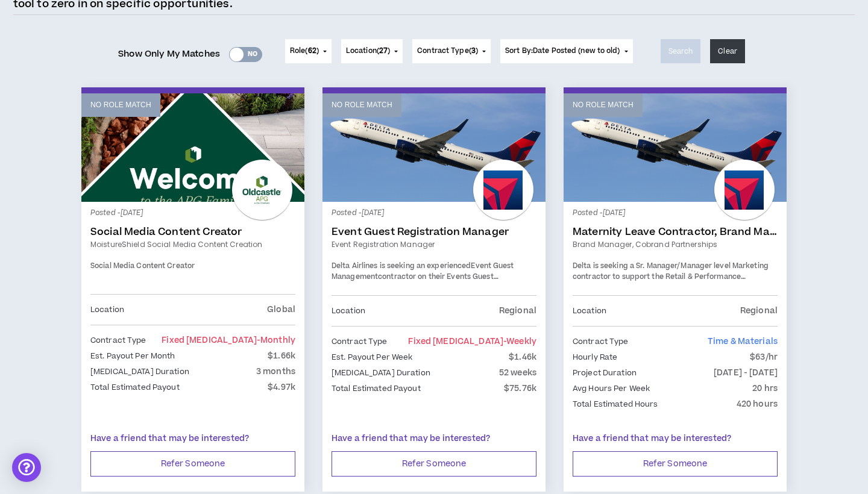 The height and width of the screenshot is (494, 868). What do you see at coordinates (563, 51) in the screenshot?
I see `span: Sort By: Date Posted (new to old)` at bounding box center [563, 51].